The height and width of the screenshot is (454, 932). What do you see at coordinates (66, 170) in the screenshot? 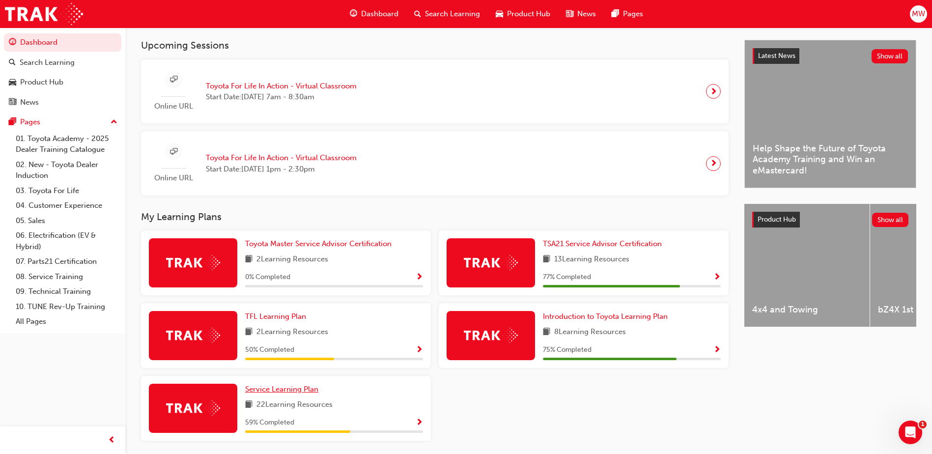
I see `a: 02. New - Toyota Dealer Induction` at bounding box center [66, 170].